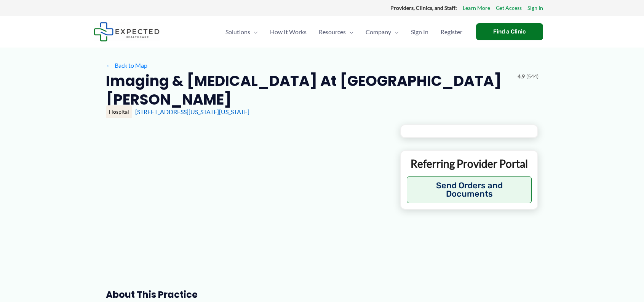 The width and height of the screenshot is (644, 302). What do you see at coordinates (247, 295) in the screenshot?
I see `h3: About this practice` at bounding box center [247, 295].